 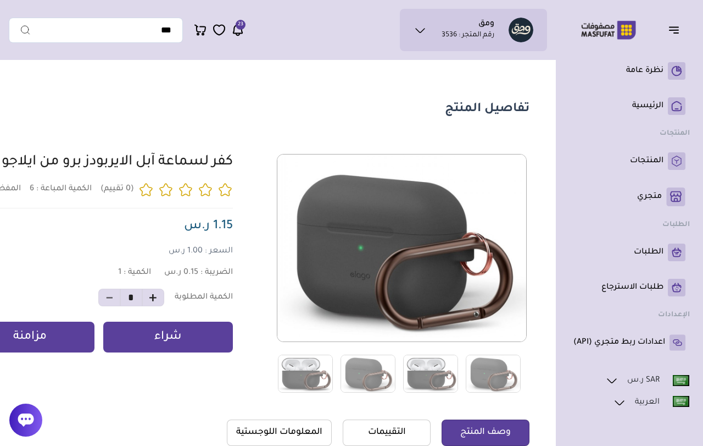 I want to click on a: الرئيسية, so click(x=630, y=106).